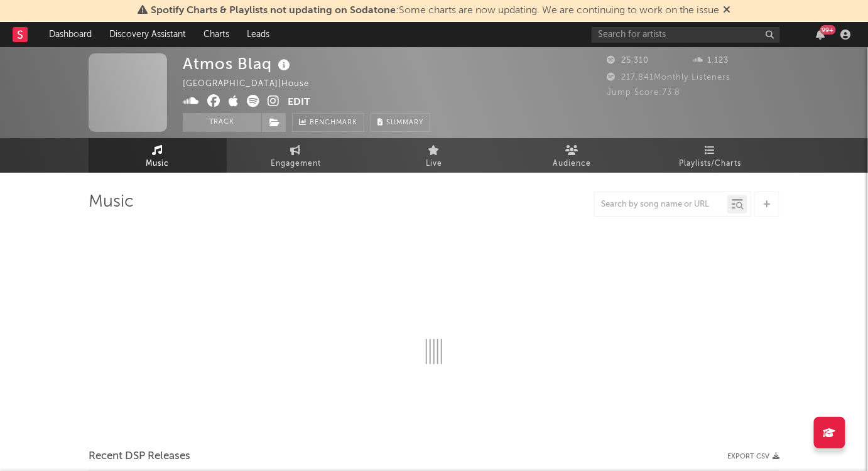 Image resolution: width=868 pixels, height=471 pixels. What do you see at coordinates (711, 155) in the screenshot?
I see `a: Playlists/Charts` at bounding box center [711, 155].